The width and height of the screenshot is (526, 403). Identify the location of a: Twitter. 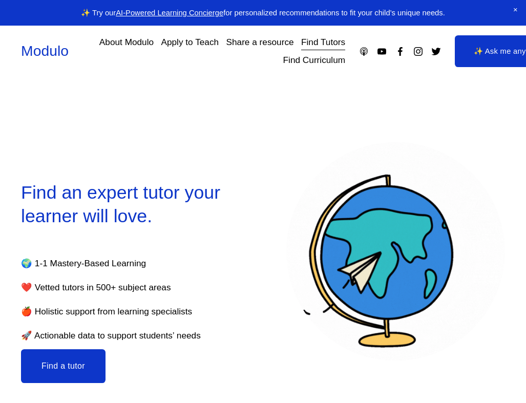
(436, 51).